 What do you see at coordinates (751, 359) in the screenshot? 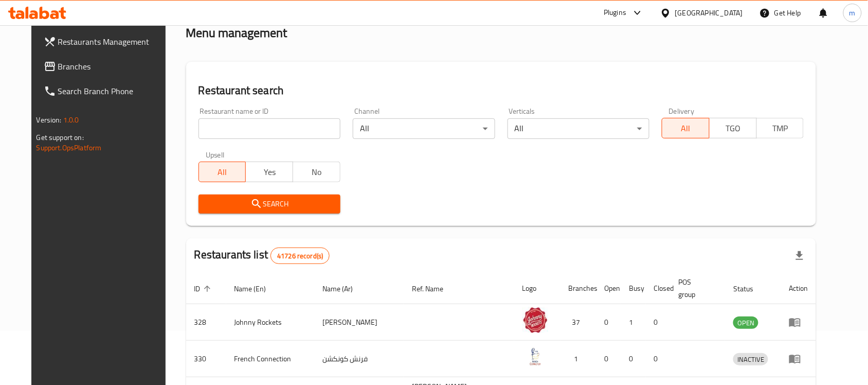
I see `span: INACTIVE` at bounding box center [751, 359].